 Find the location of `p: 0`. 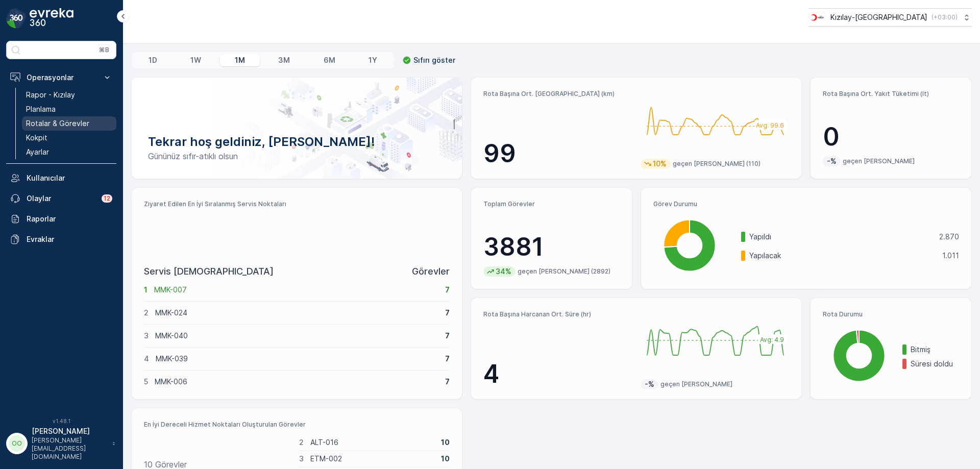

p: 0 is located at coordinates (890, 137).